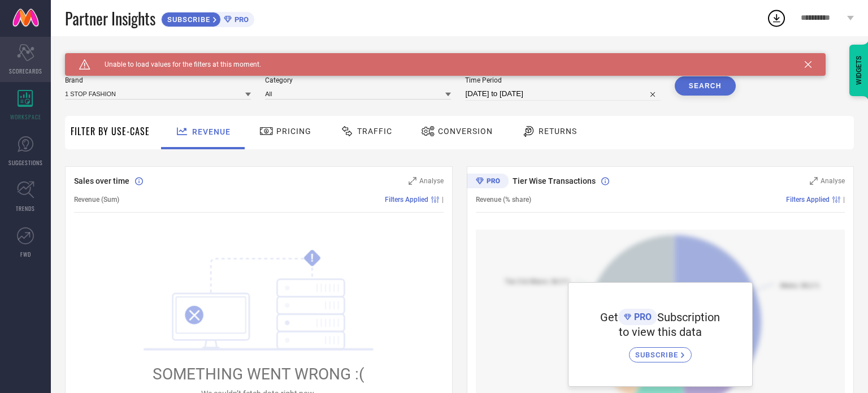 The height and width of the screenshot is (393, 868). Describe the element at coordinates (110, 131) in the screenshot. I see `span: Filter By Use-Case` at that location.